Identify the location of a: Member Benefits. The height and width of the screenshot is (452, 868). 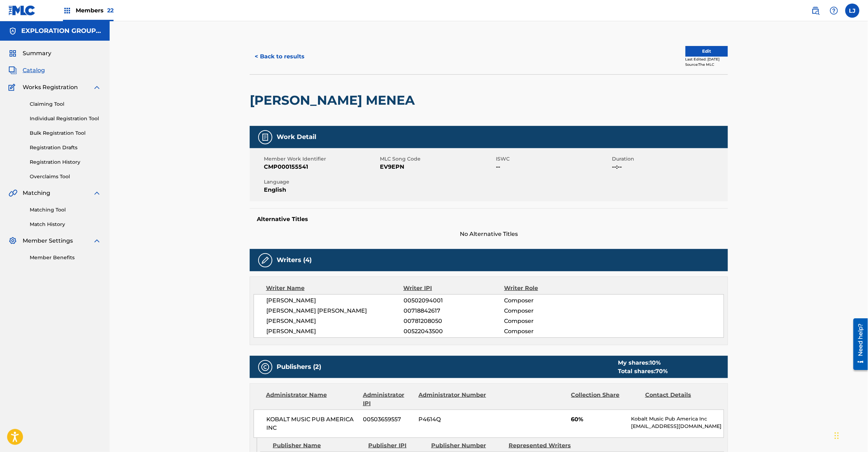
(65, 258).